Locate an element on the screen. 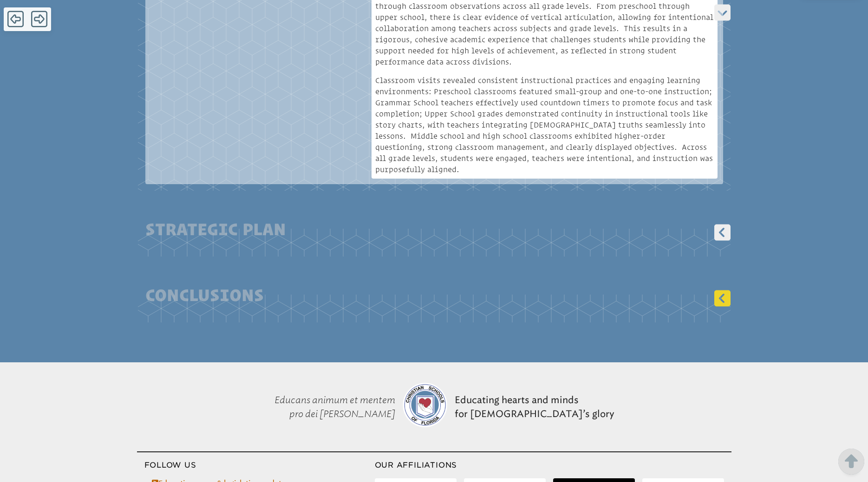  img: csf-logo-web-colors.png is located at coordinates (425, 406).